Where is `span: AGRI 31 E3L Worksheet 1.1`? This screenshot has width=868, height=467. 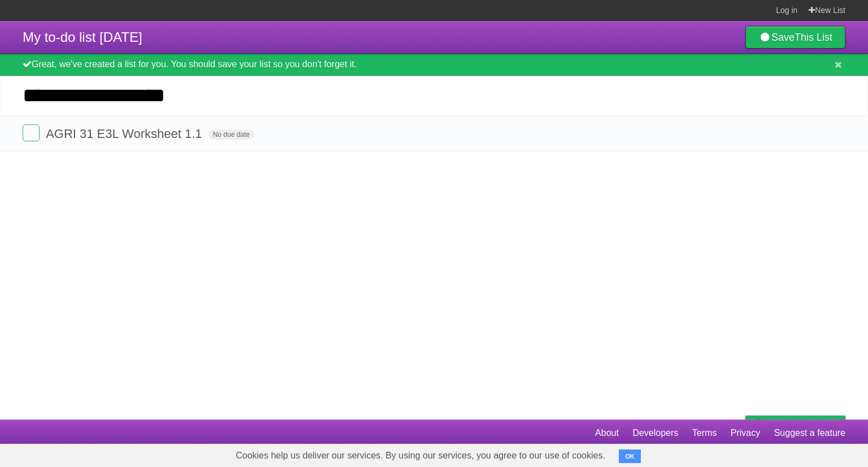
span: AGRI 31 E3L Worksheet 1.1 is located at coordinates (125, 133).